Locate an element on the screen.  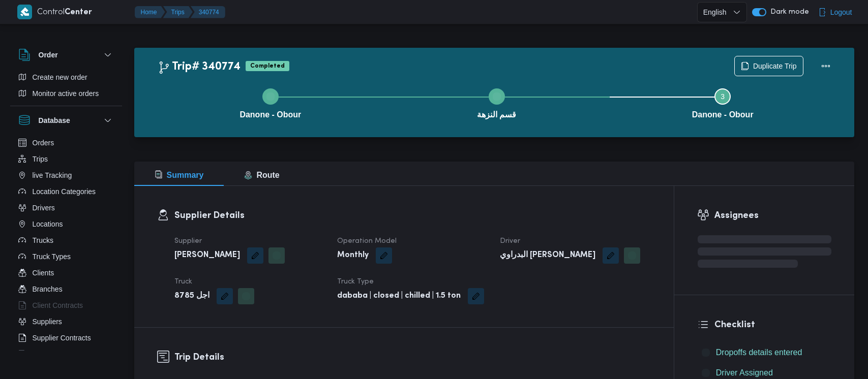
b: اجل 8785 is located at coordinates (192, 296).